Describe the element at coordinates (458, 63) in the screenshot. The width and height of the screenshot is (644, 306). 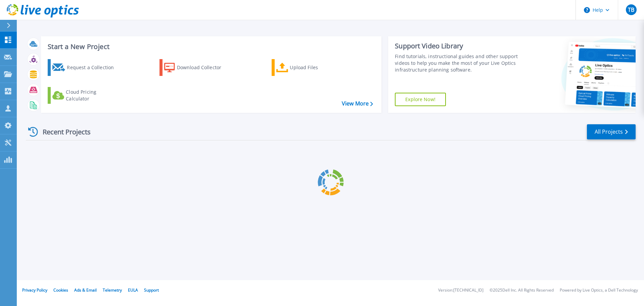
I see `div: Find tutorials, instructional guides and other support videos to help you make the most of your L...` at that location.